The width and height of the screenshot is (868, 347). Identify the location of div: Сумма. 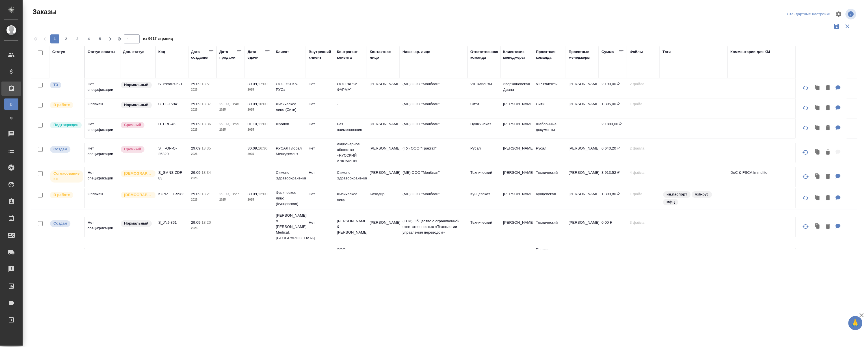
(607, 52).